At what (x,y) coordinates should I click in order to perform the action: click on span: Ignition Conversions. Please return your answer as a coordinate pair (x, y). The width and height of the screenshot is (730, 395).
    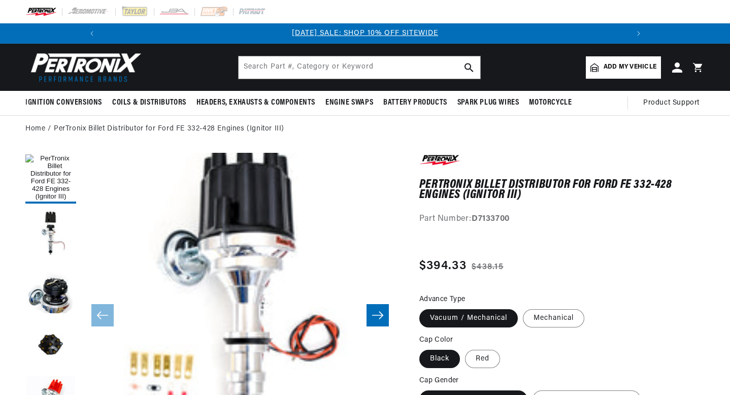
    Looking at the image, I should click on (63, 102).